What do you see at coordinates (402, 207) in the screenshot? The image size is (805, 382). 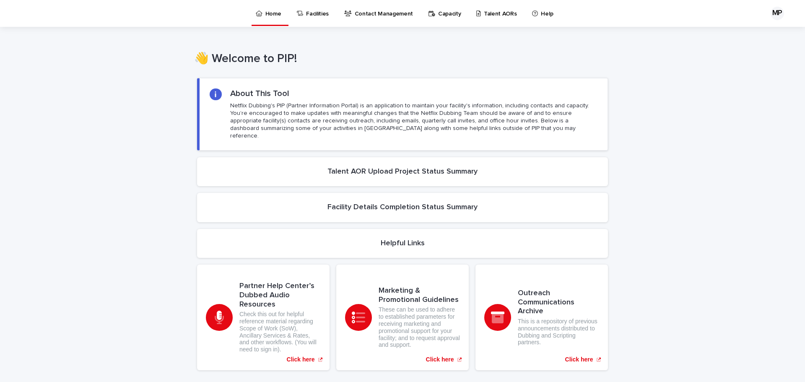 I see `h2: Facility Details Completion Status Summary` at bounding box center [402, 207].